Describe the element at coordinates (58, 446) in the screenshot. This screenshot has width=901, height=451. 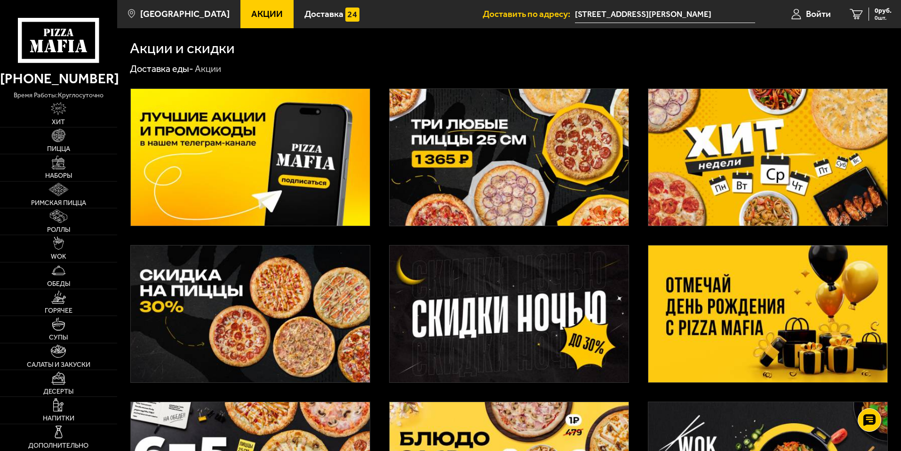
I see `span: Дополнительно` at that location.